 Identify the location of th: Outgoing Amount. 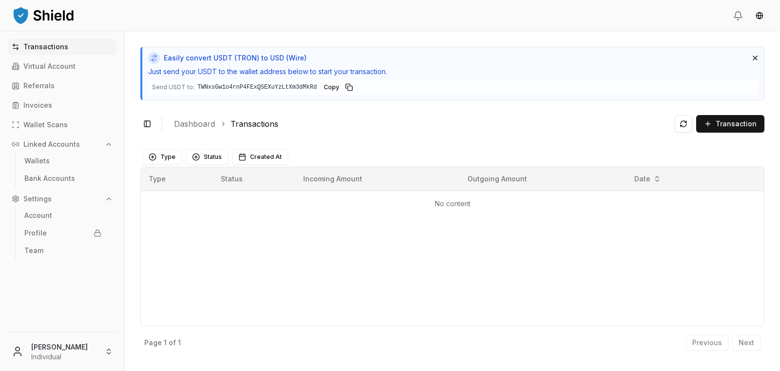
(542, 179).